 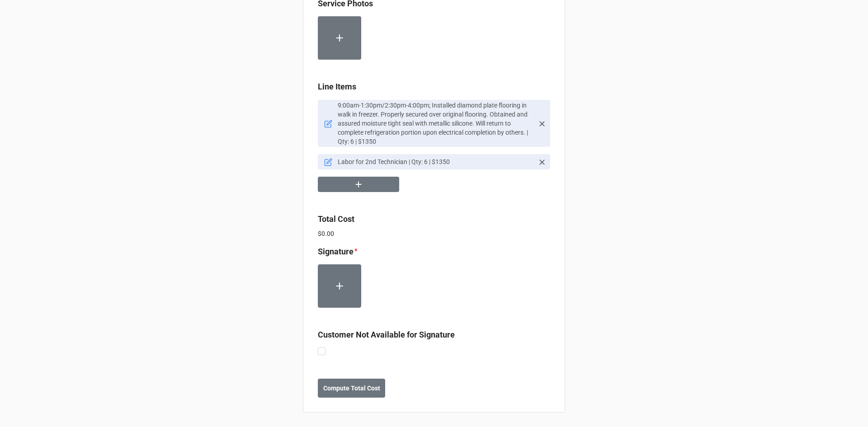 I want to click on label: Customer Not Available for Signature, so click(x=386, y=335).